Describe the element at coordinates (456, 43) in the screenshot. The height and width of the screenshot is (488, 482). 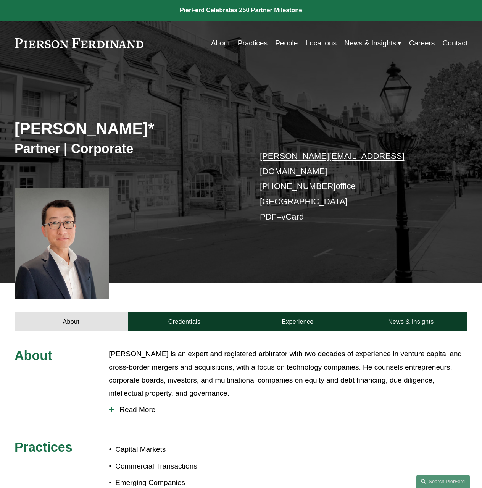
I see `a: Contact` at that location.